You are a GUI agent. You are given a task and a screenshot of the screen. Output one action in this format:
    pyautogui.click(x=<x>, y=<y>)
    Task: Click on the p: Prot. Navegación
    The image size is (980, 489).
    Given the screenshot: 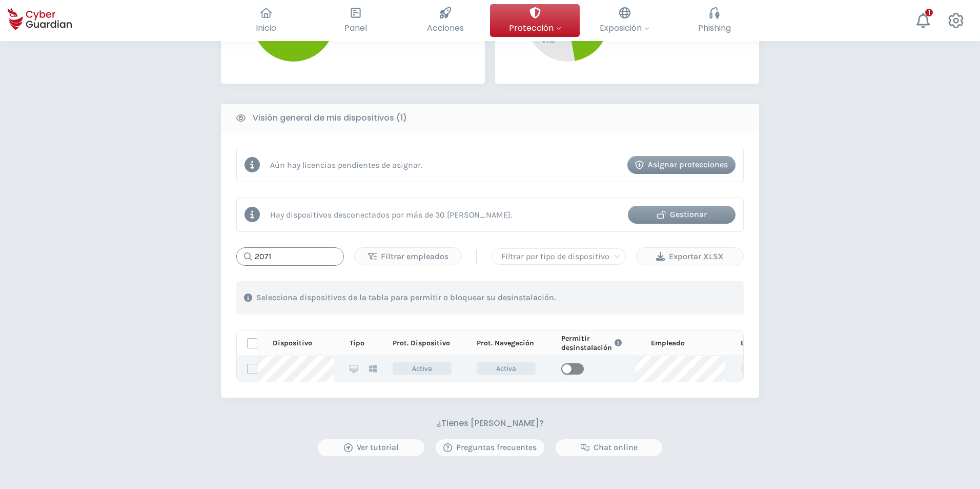 What is the action you would take?
    pyautogui.click(x=506, y=343)
    